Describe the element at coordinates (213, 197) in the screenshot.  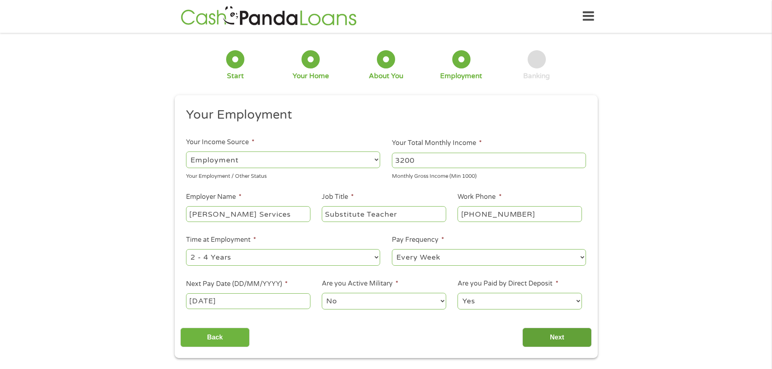
I see `label: Employer Name` at that location.